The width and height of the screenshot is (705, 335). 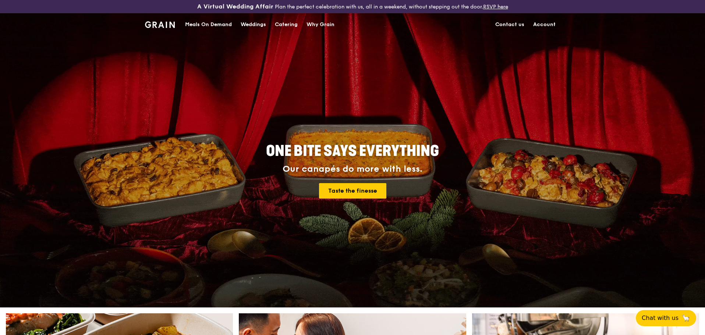 I want to click on img: Grain, so click(x=160, y=25).